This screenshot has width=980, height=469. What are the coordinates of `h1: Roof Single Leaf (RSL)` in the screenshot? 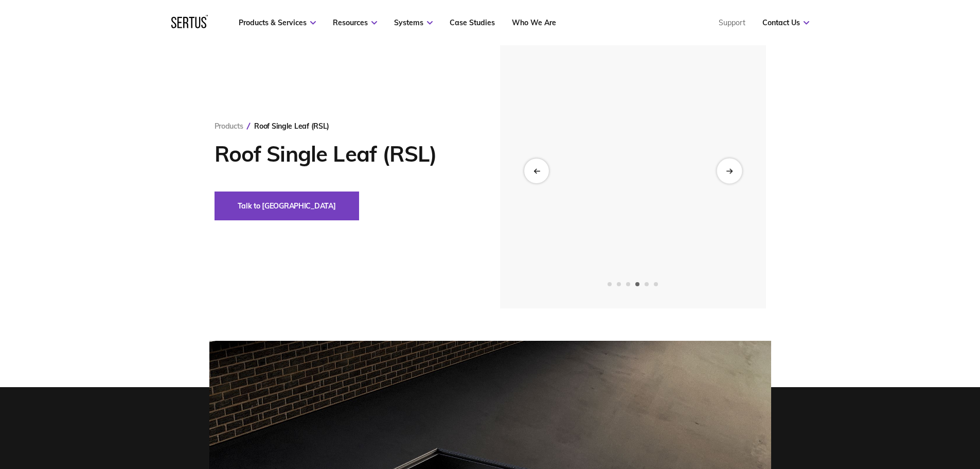 It's located at (341, 154).